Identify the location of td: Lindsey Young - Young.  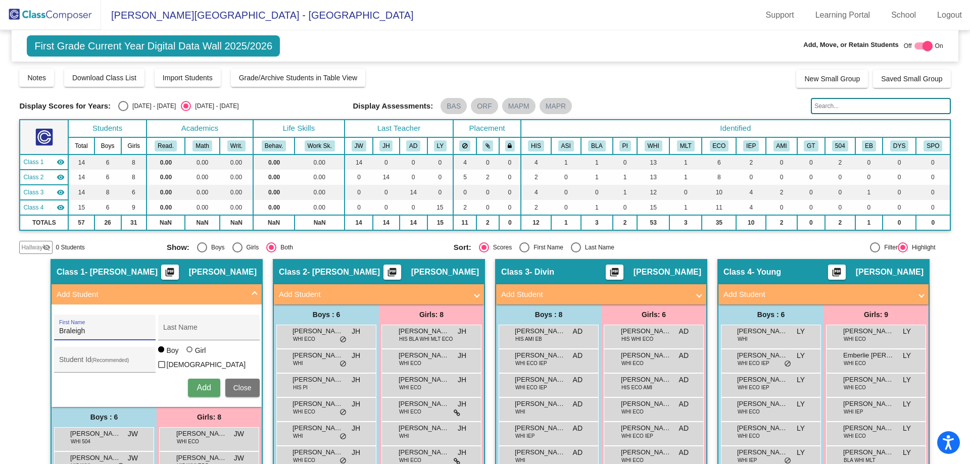
(44, 208).